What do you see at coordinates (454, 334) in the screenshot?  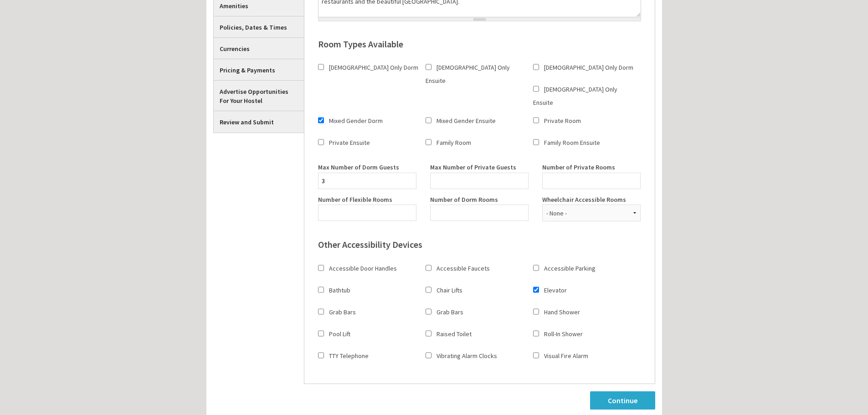 I see `label: Raised Toilet` at bounding box center [454, 334].